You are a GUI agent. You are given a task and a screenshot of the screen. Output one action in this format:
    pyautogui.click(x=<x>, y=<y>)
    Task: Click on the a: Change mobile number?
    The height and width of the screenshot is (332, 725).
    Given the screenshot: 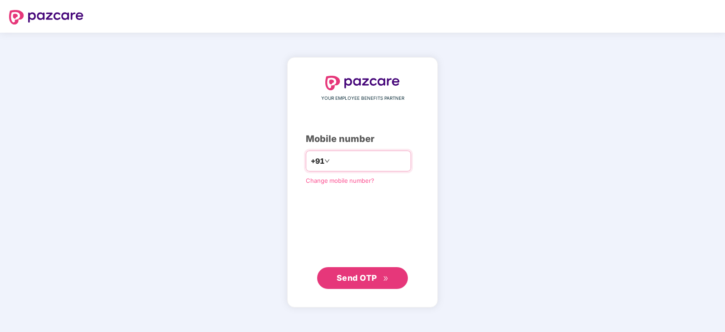 What is the action you would take?
    pyautogui.click(x=340, y=181)
    